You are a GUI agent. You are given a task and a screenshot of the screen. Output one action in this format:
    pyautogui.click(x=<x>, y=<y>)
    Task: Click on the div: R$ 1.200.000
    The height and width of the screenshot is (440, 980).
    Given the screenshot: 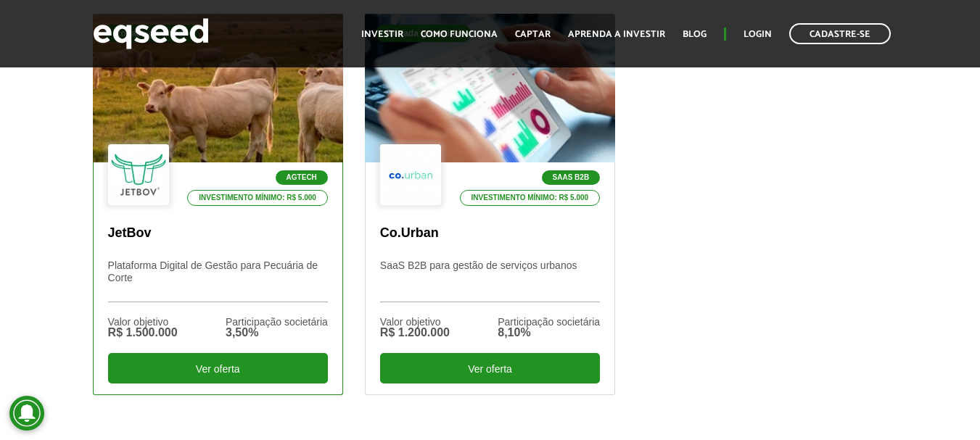 What is the action you would take?
    pyautogui.click(x=415, y=333)
    